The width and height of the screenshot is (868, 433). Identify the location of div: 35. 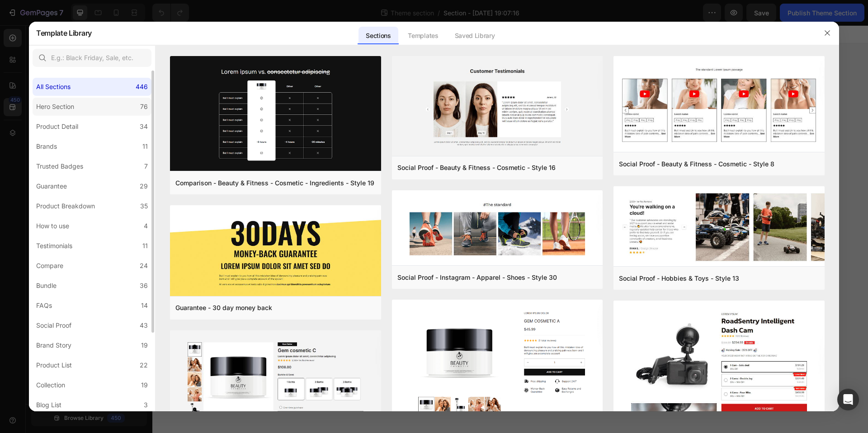
(144, 206).